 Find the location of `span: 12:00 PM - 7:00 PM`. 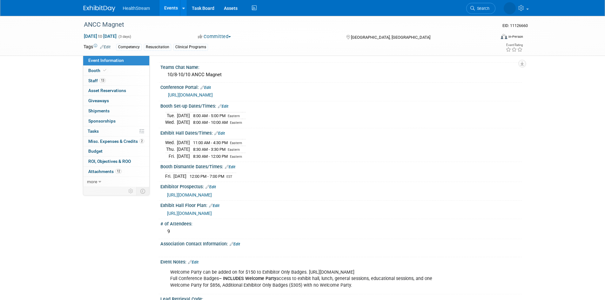

span: 12:00 PM - 7:00 PM is located at coordinates (207, 176).